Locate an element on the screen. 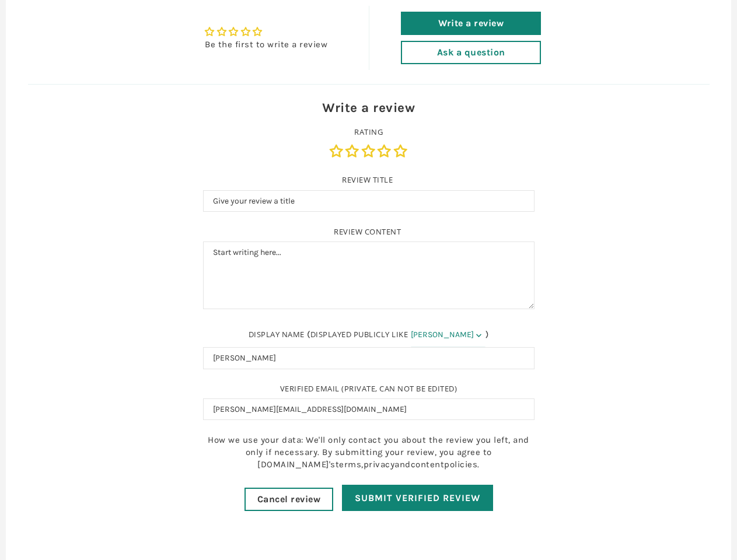  input: Submit Verified Review is located at coordinates (417, 497).